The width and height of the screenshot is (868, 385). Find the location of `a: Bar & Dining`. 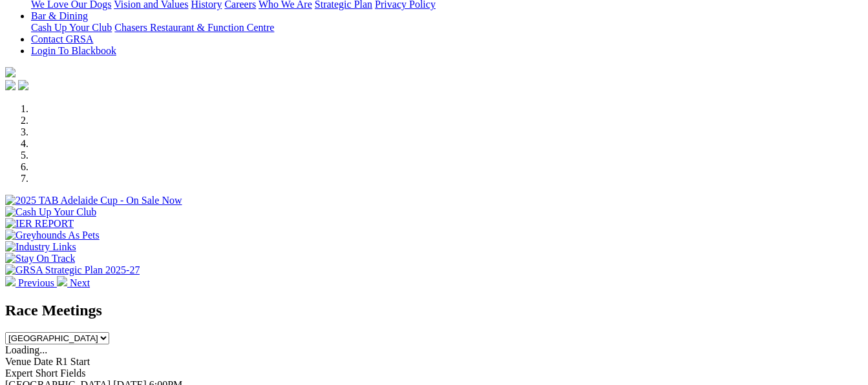

a: Bar & Dining is located at coordinates (59, 15).